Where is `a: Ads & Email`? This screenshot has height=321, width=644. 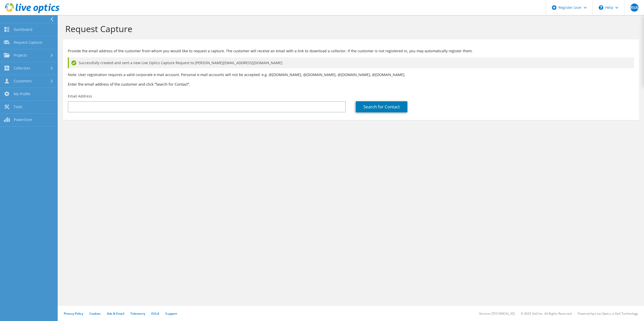
a: Ads & Email is located at coordinates (116, 313).